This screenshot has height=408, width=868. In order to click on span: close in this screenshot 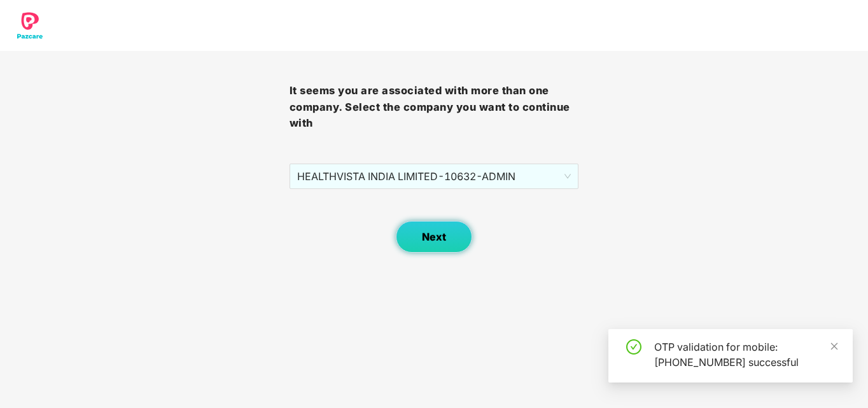, I will do `click(835, 347)`.